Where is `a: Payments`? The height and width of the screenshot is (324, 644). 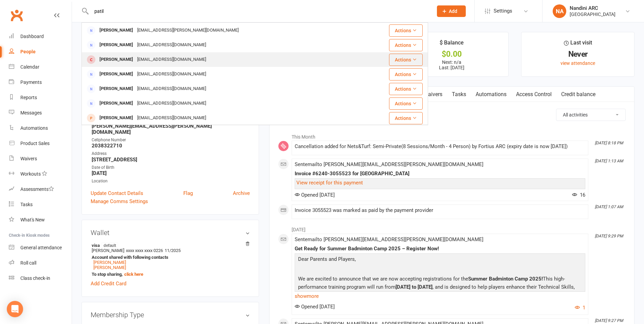 a: Payments is located at coordinates (40, 82).